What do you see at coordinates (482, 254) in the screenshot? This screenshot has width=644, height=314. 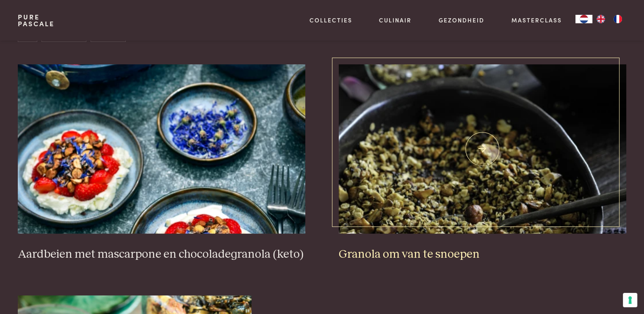 I see `h3: Granola om van te snoepen` at bounding box center [482, 254].